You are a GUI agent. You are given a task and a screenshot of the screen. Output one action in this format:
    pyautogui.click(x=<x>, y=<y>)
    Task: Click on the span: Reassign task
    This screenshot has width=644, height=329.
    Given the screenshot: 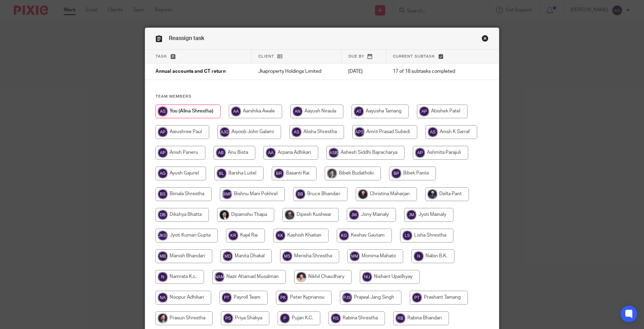 What is the action you would take?
    pyautogui.click(x=186, y=38)
    